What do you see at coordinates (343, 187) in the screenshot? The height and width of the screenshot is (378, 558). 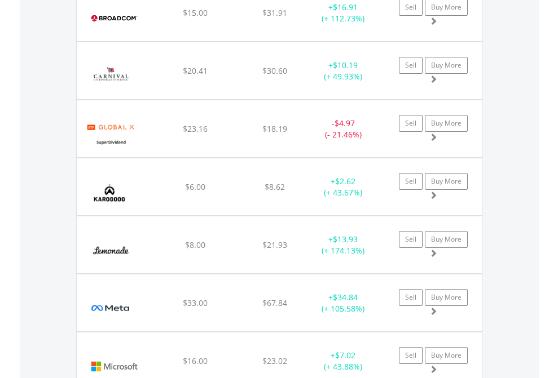 I see `div: + (+ 43.67%)` at bounding box center [343, 187].